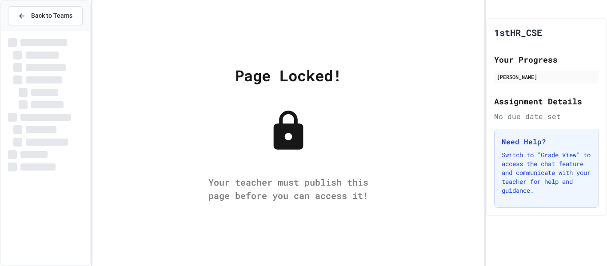 This screenshot has width=607, height=266. What do you see at coordinates (547, 142) in the screenshot?
I see `h3: Need Help?` at bounding box center [547, 142].